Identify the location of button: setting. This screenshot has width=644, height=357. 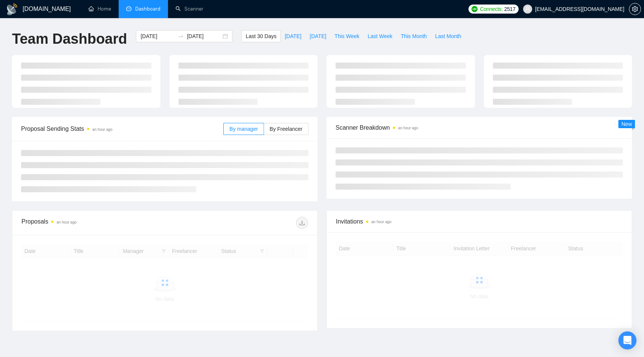
(636, 9).